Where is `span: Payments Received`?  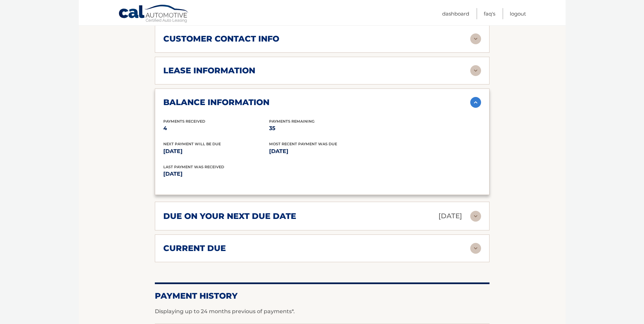
span: Payments Received is located at coordinates (184, 121).